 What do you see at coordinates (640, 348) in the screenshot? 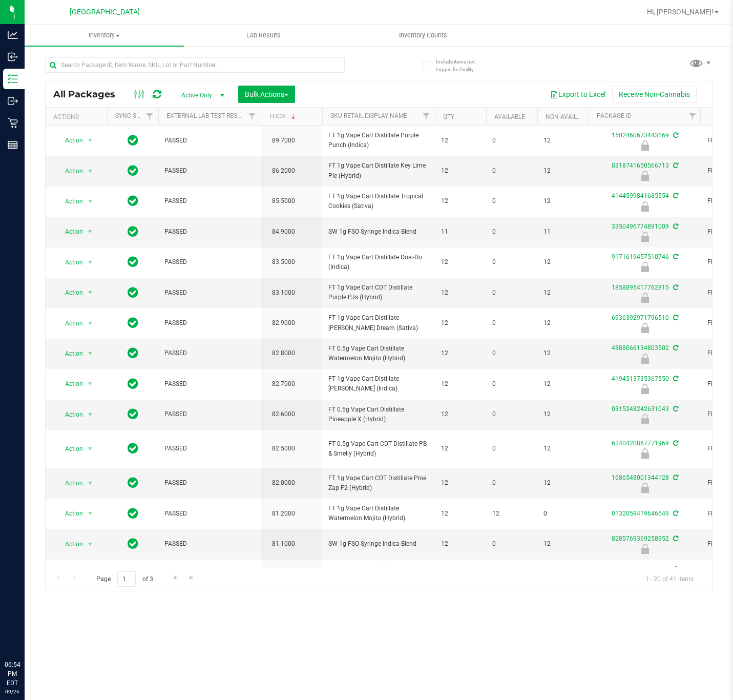
I see `a: 4888066134803502` at bounding box center [640, 348].